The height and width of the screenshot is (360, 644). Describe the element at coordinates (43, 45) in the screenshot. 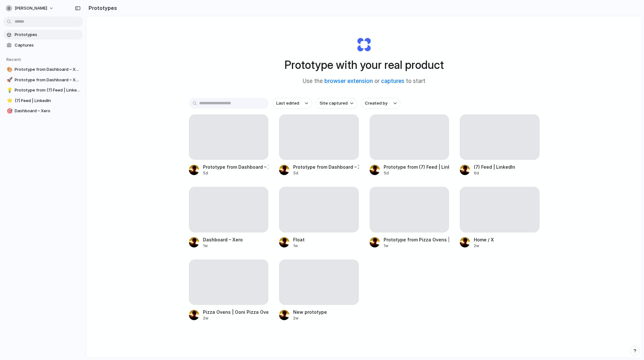

I see `a: Captures` at that location.